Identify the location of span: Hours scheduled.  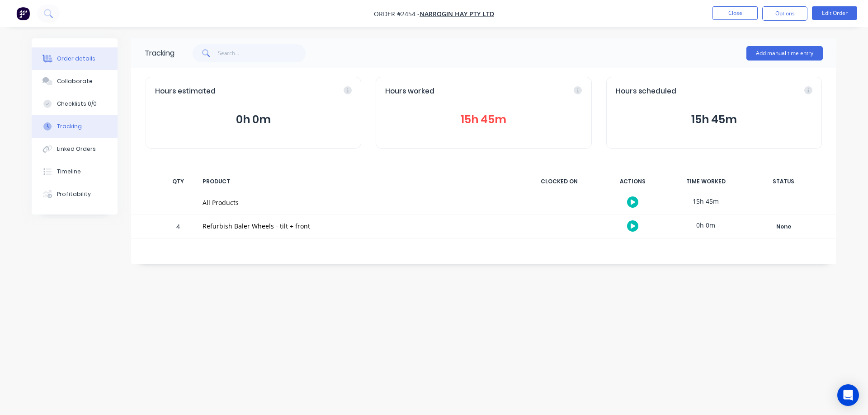
(646, 91).